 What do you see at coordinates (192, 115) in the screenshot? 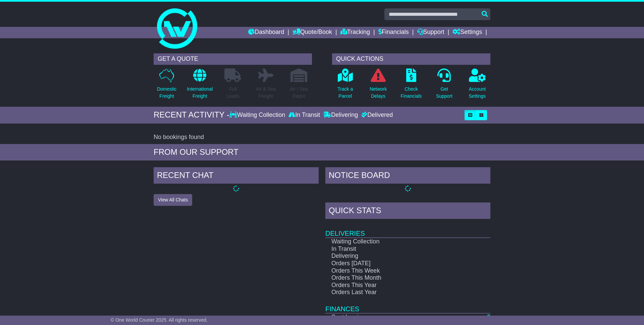
I see `div: RECENT ACTIVITY -` at bounding box center [192, 115].